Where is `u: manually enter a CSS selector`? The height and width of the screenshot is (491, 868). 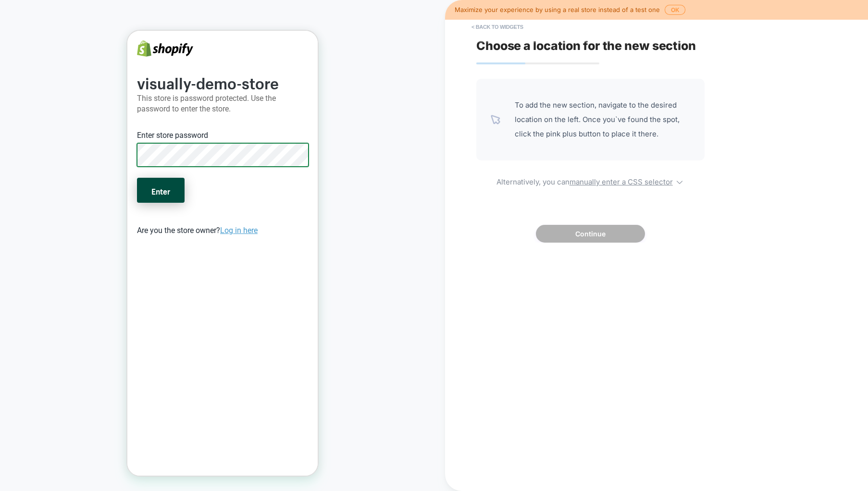 u: manually enter a CSS selector is located at coordinates (621, 181).